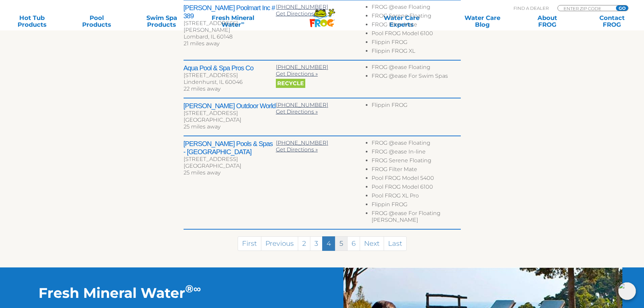  What do you see at coordinates (96, 21) in the screenshot?
I see `a: PoolProducts` at bounding box center [96, 21].